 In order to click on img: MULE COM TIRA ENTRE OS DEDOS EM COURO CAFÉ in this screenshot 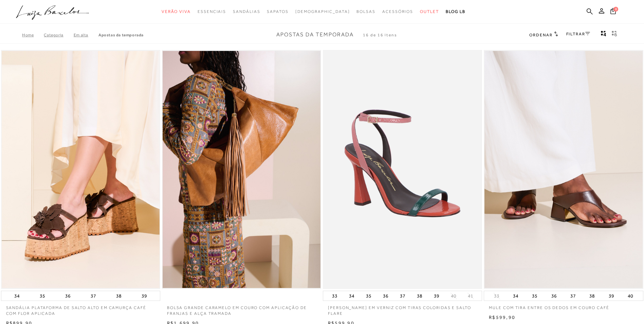, I will do `click(563, 169)`.